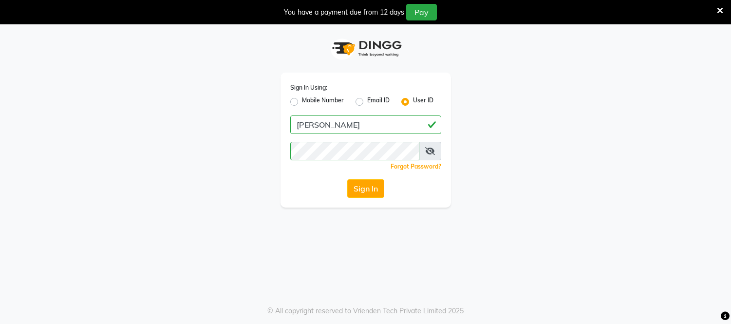 This screenshot has height=324, width=731. I want to click on label: Mobile Number, so click(323, 102).